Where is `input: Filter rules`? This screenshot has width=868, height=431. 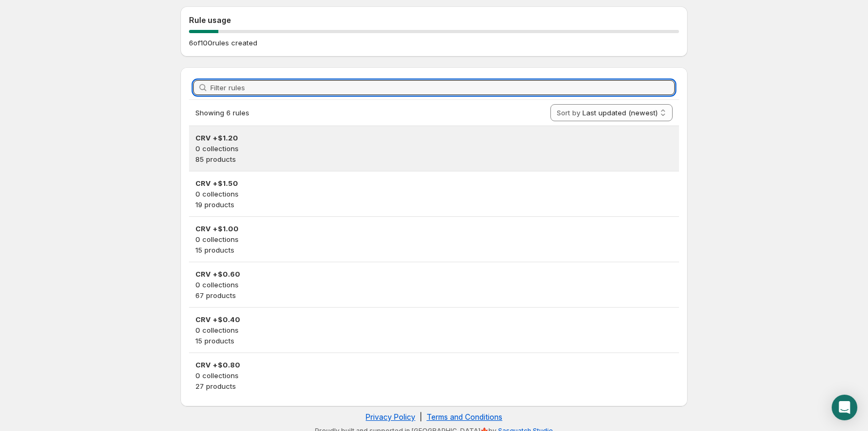
input: Filter rules is located at coordinates (443, 87).